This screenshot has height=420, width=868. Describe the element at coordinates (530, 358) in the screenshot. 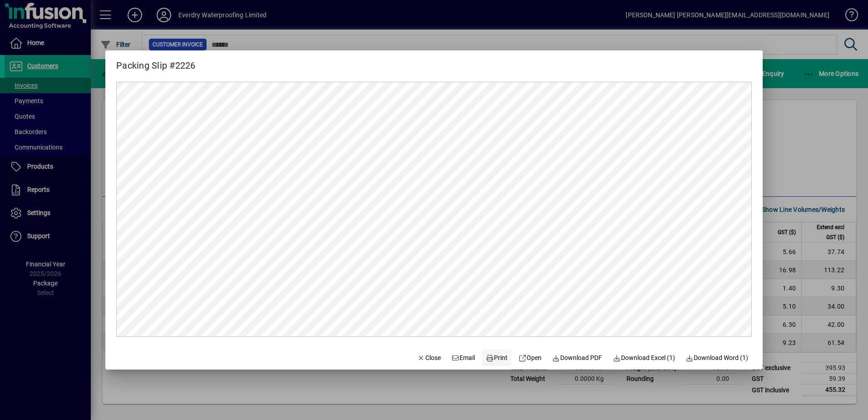

I see `a: Open` at that location.